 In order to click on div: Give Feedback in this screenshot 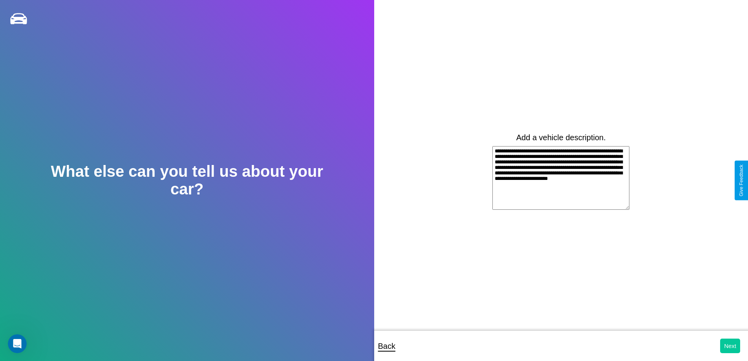, I will do `click(741, 180)`.